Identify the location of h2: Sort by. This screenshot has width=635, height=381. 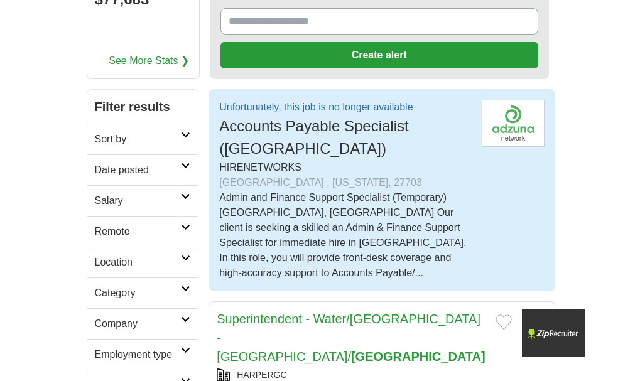
(138, 140).